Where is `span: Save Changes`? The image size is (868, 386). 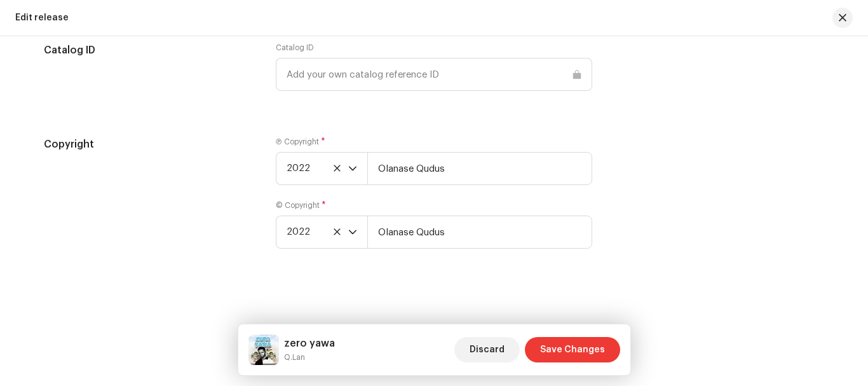 span: Save Changes is located at coordinates (572, 350).